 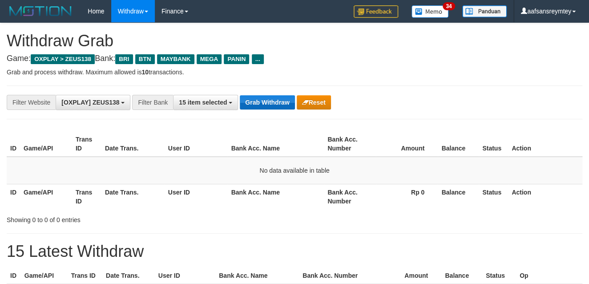 What do you see at coordinates (485, 11) in the screenshot?
I see `img: panduan.png` at bounding box center [485, 11].